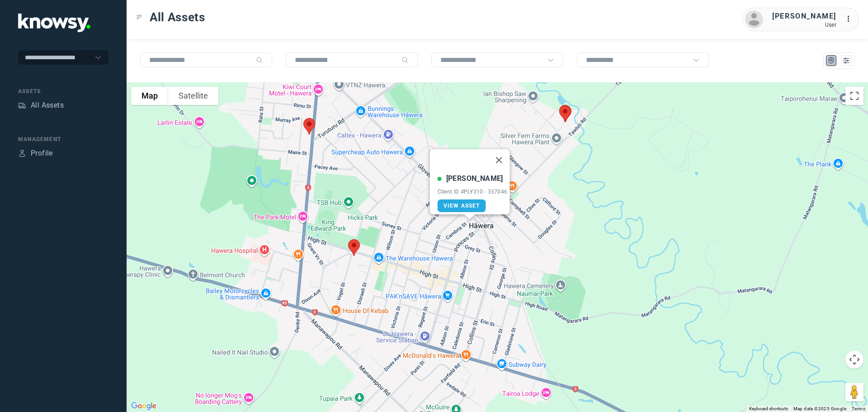 The width and height of the screenshot is (868, 412). I want to click on div: List, so click(847, 61).